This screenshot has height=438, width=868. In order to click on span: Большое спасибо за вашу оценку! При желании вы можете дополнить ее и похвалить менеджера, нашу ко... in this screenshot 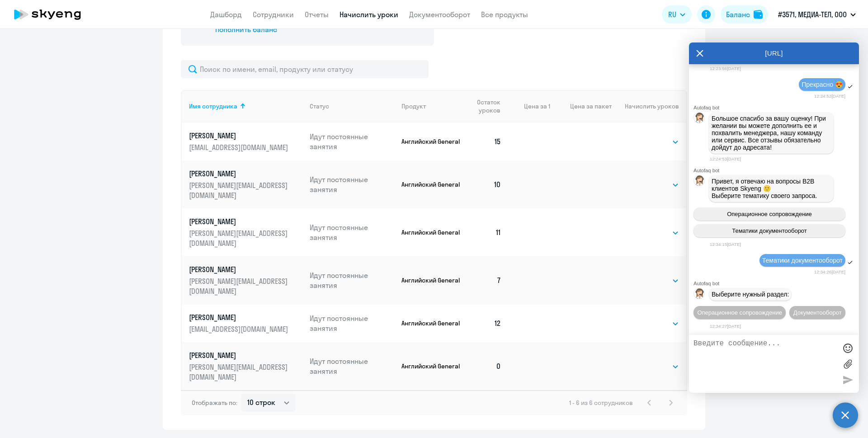, I will do `click(769, 133)`.